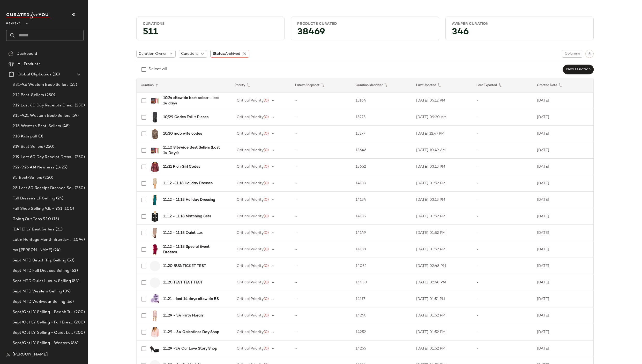 Image resolution: width=642 pixels, height=364 pixels. What do you see at coordinates (39, 302) in the screenshot?
I see `span: Sept MTD Workwear Selling` at bounding box center [39, 302].